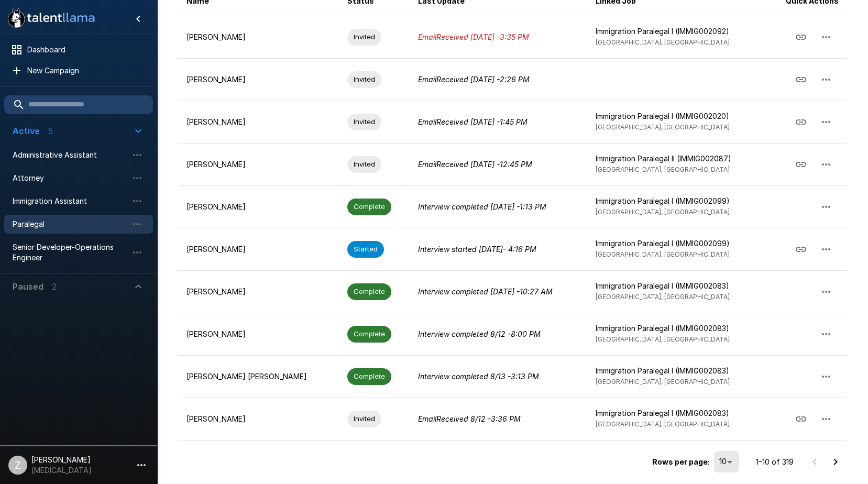  Describe the element at coordinates (676, 116) in the screenshot. I see `p: Immigration Paralegal I (IMMIG002020)` at that location.